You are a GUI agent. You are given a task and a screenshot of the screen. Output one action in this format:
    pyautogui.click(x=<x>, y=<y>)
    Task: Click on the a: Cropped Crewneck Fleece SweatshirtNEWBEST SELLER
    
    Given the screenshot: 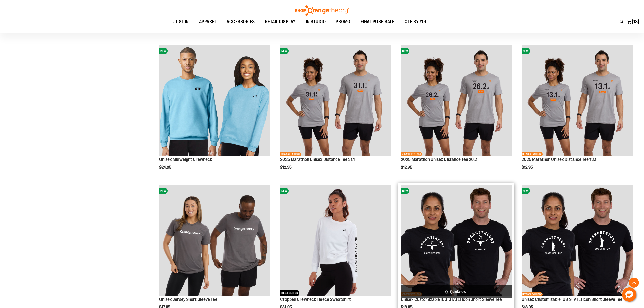 What is the action you would take?
    pyautogui.click(x=335, y=241)
    